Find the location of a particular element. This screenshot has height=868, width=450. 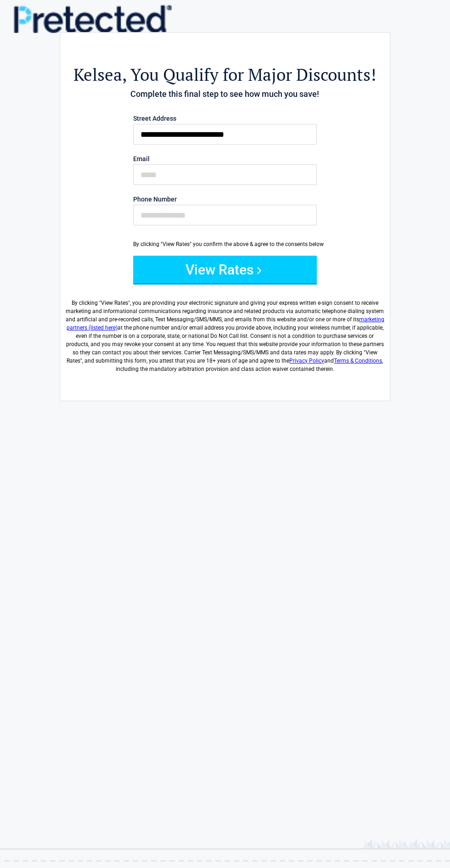

a: Privacy Policy is located at coordinates (307, 361).